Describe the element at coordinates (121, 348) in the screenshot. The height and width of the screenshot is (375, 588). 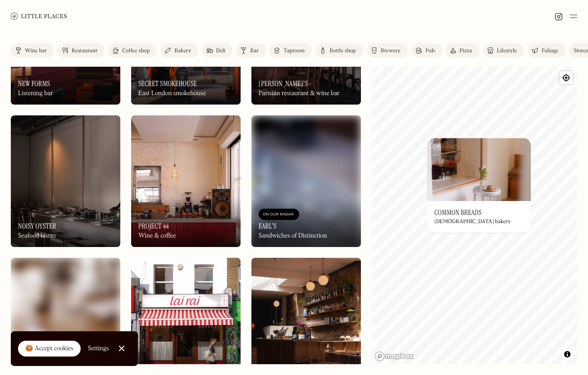
I see `div: Close Cookie Popup` at that location.